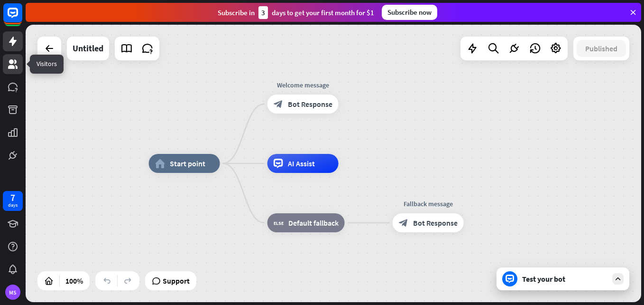 This screenshot has height=305, width=644. Describe the element at coordinates (428, 204) in the screenshot. I see `div: Fallback message` at that location.